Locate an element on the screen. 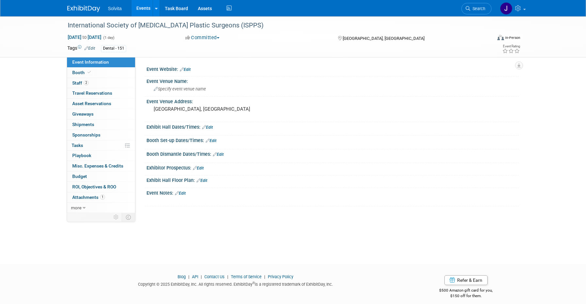 The image size is (586, 304). a: Privacy Policy is located at coordinates (280, 277).